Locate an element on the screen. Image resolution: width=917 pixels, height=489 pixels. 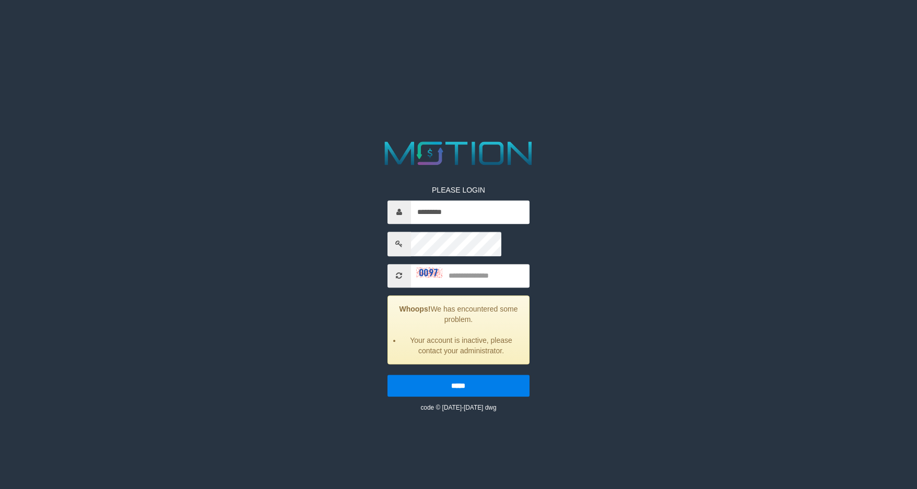
div: We has encountered some problem. is located at coordinates (458, 330).